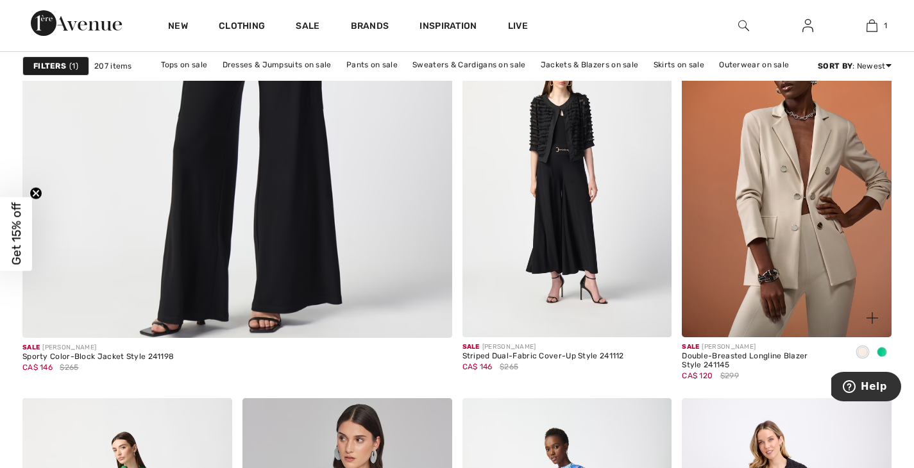 The image size is (914, 468). I want to click on div: Double-Breasted Longline Blazer Style 241145, so click(762, 361).